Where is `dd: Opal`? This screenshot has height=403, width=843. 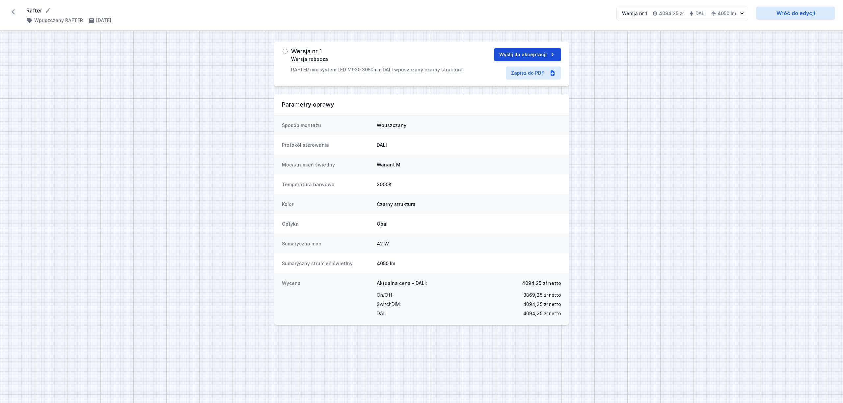
dd: Opal is located at coordinates (469, 224).